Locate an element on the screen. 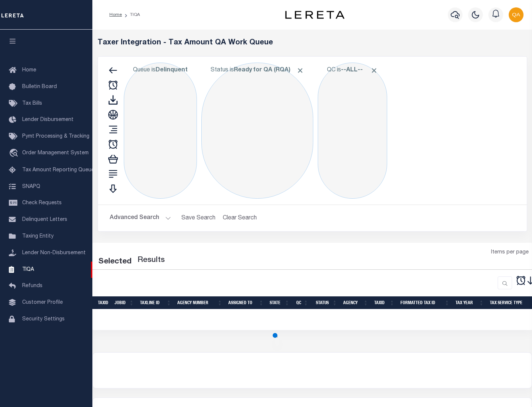  th: Tax Year is located at coordinates (470, 303).